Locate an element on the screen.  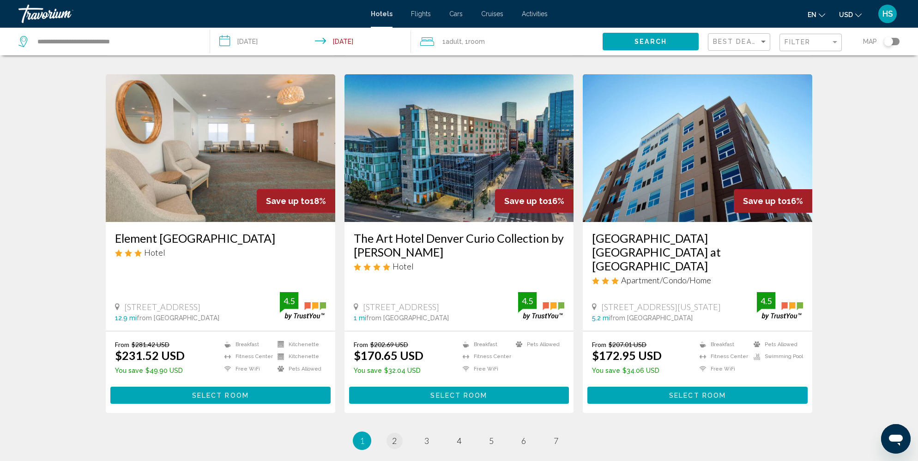
button: User Menu is located at coordinates (887, 14).